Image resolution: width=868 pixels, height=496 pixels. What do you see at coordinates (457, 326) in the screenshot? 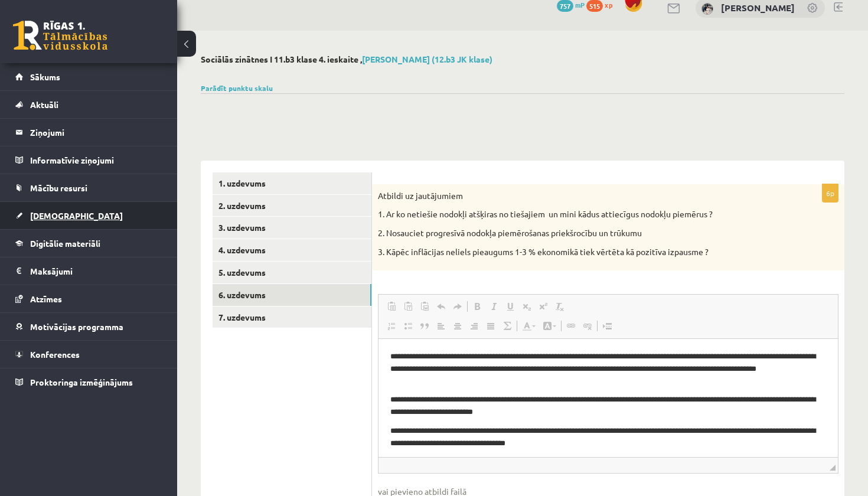
I see `a: По центру` at bounding box center [457, 326].